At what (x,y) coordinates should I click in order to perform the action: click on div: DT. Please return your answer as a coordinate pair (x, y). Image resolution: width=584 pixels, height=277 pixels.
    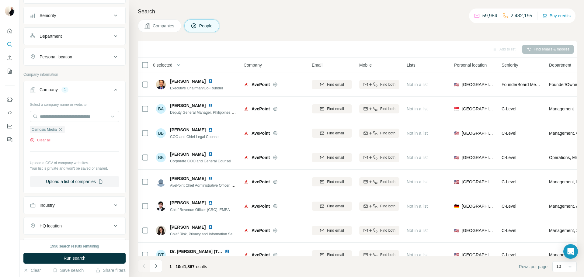
    Looking at the image, I should click on (161, 255).